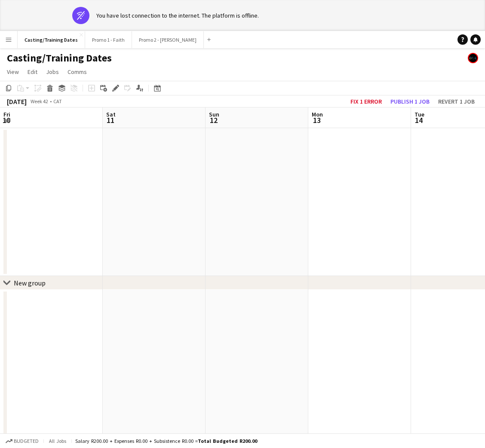 This screenshot has height=448, width=485. What do you see at coordinates (213, 120) in the screenshot?
I see `span: 12` at bounding box center [213, 120].